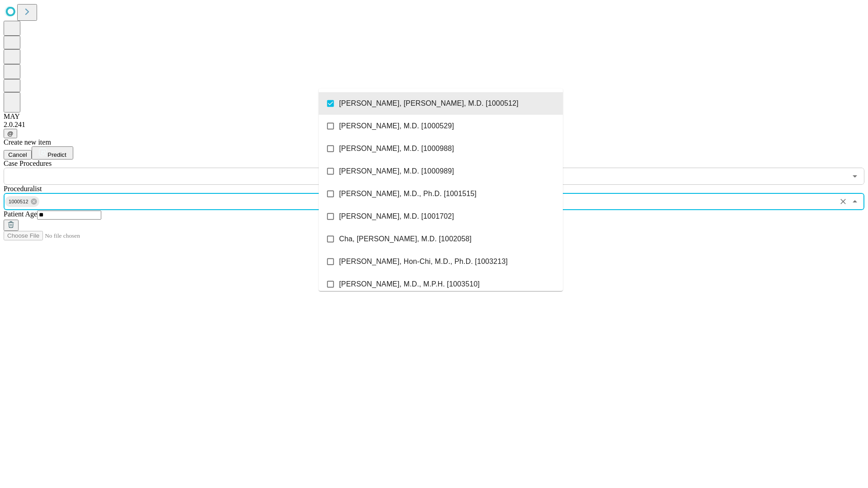 The height and width of the screenshot is (488, 868). What do you see at coordinates (18, 155) in the screenshot?
I see `button: Cancel` at bounding box center [18, 155].